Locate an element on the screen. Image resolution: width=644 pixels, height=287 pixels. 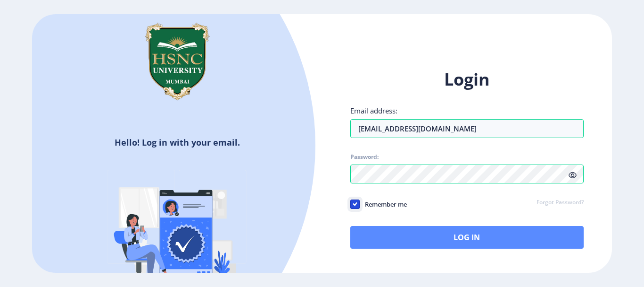
a: Forgot Password? is located at coordinates (560, 202).